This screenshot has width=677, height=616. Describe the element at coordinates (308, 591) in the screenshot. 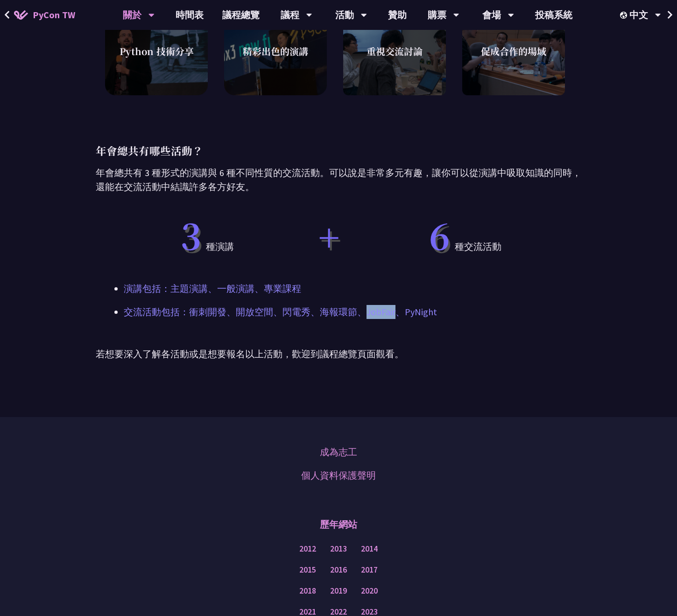

I see `a: 2018` at that location.